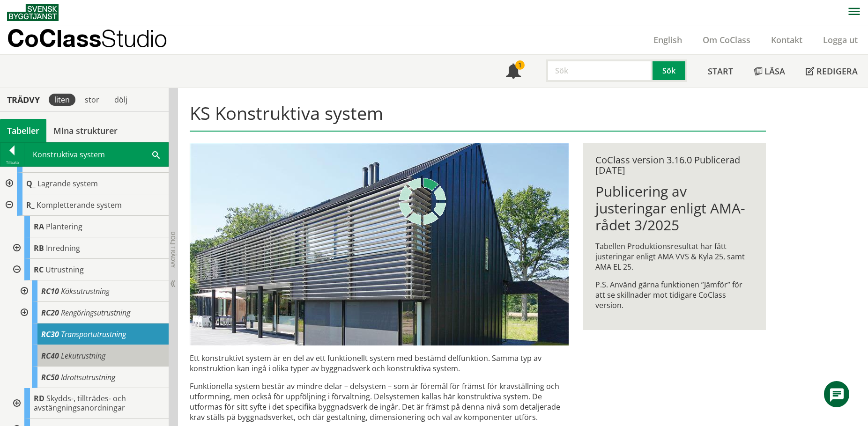  What do you see at coordinates (514, 71) in the screenshot?
I see `a: 1` at bounding box center [514, 71].